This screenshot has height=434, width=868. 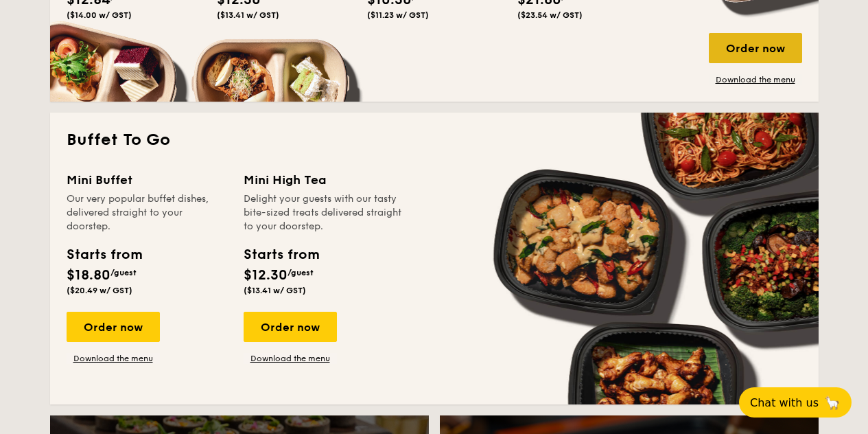 What do you see at coordinates (549, 15) in the screenshot?
I see `span: ($23.54 w/ GST)` at bounding box center [549, 15].